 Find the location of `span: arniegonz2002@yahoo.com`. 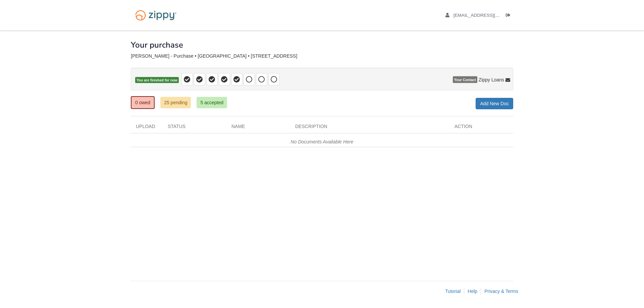

span: arniegonz2002@yahoo.com is located at coordinates (492, 15).